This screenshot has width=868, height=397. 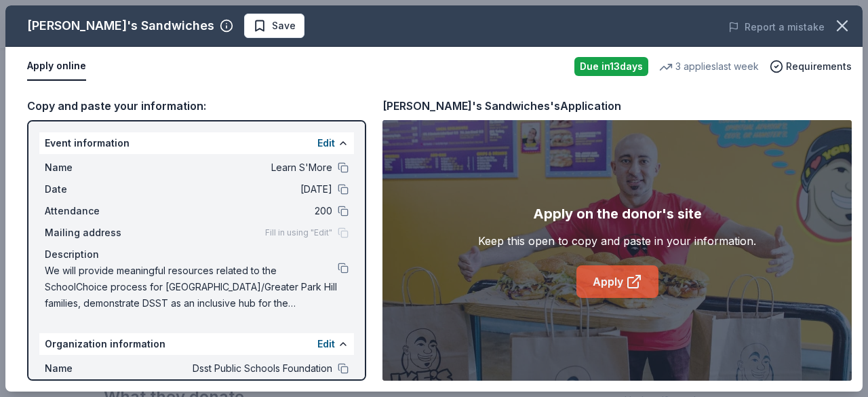 What do you see at coordinates (617, 241) in the screenshot?
I see `div: Keep this open to copy and paste in your information.` at bounding box center [617, 241].